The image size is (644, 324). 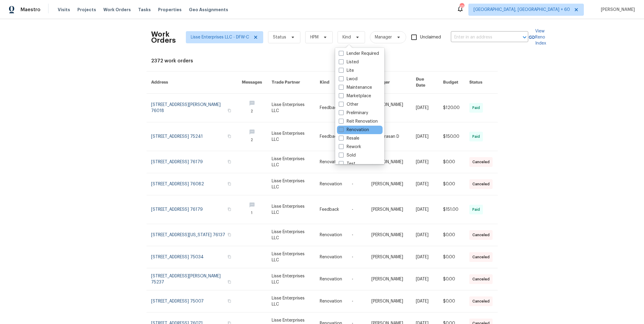 I want to click on span: Manager, so click(x=384, y=37).